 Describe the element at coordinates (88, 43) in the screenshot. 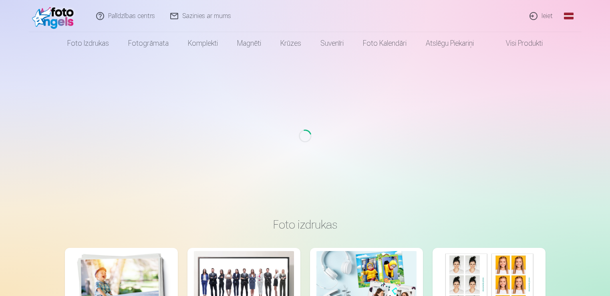

I see `a: Foto izdrukas` at that location.